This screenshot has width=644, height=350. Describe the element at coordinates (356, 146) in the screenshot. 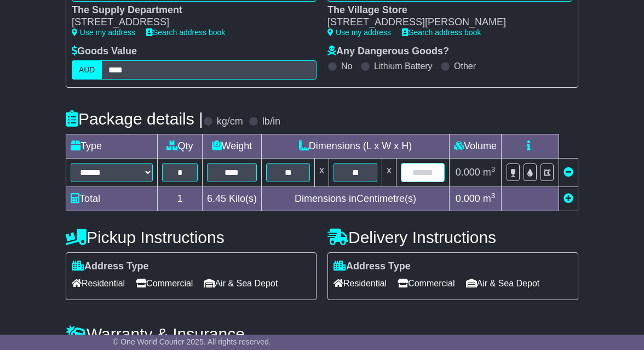

I see `td: Dimensions (L x W x H)` at that location.